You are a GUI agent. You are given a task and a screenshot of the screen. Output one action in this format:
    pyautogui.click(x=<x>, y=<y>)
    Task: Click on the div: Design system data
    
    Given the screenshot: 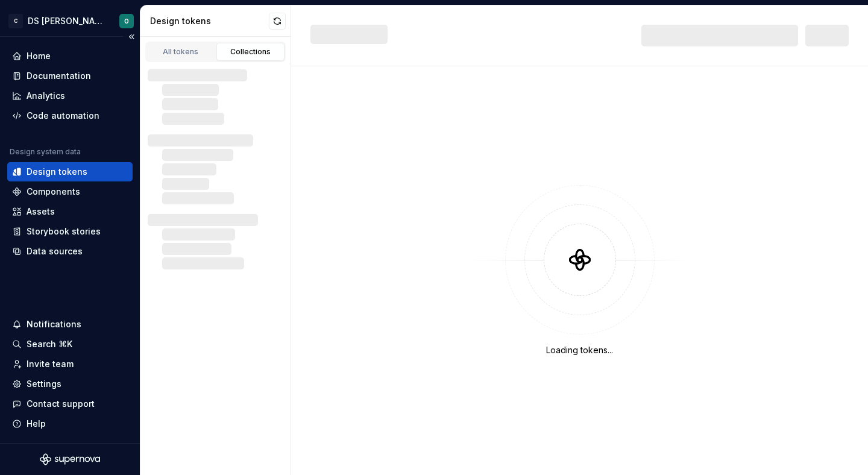 What is the action you would take?
    pyautogui.click(x=45, y=152)
    